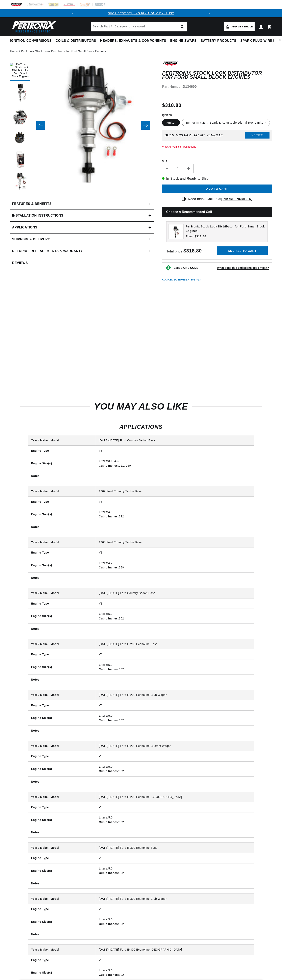 Image resolution: width=282 pixels, height=980 pixels. I want to click on p: C.A.R.B. EO Number: D-57-23, so click(181, 280).